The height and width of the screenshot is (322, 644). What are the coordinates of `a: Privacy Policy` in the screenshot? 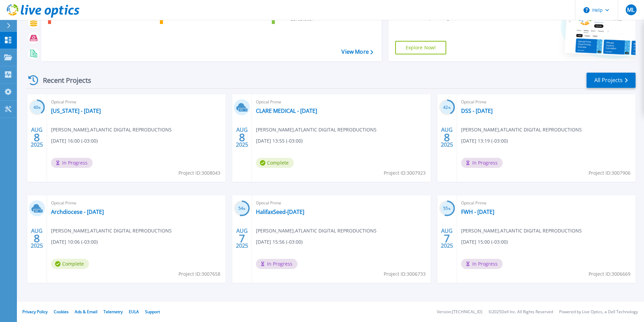 It's located at (35, 311).